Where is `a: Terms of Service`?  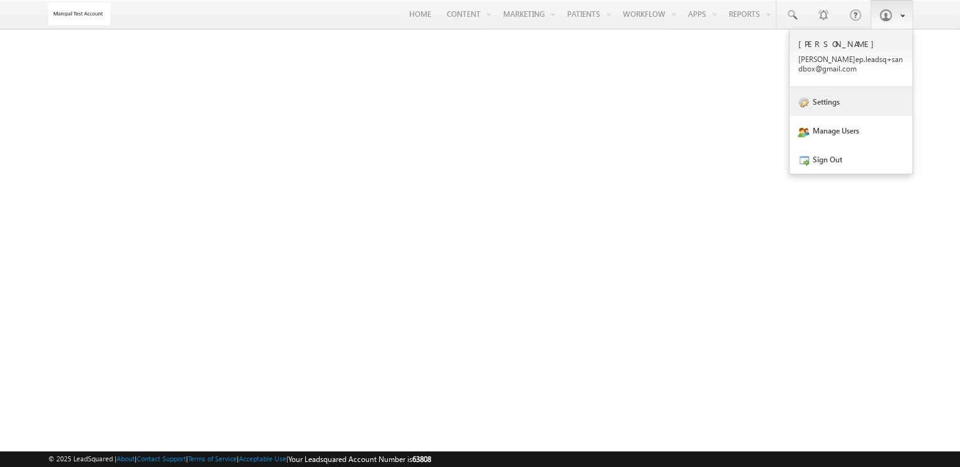 a: Terms of Service is located at coordinates (212, 458).